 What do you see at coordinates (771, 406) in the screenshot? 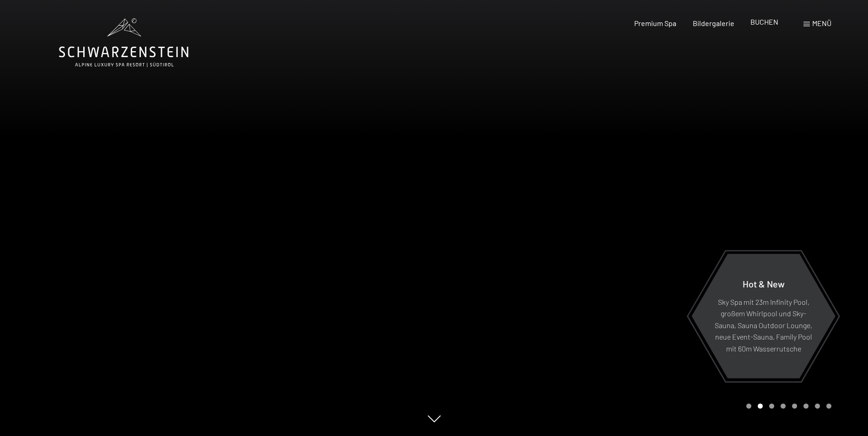
I see `div: Carousel Page 3` at bounding box center [771, 406].